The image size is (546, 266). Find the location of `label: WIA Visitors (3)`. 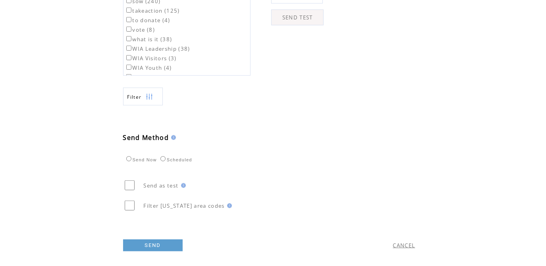

label: WIA Visitors (3) is located at coordinates (150, 58).